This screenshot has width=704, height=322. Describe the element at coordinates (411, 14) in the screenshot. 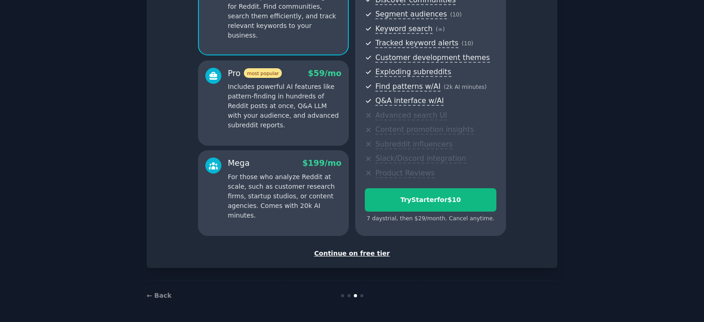

I see `span: Segment audiences` at that location.